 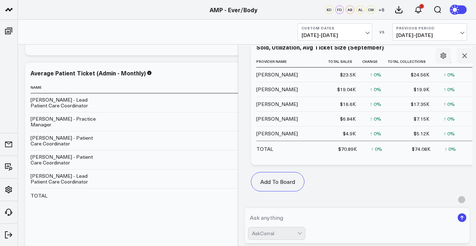 I want to click on button: Add To Board, so click(x=277, y=182).